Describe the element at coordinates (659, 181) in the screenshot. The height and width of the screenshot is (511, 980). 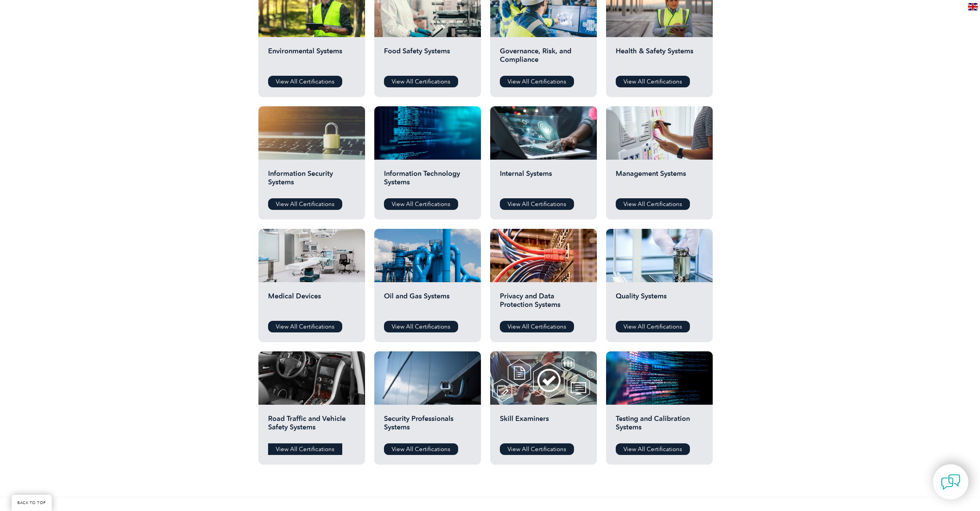
I see `h2: Management Systems` at that location.